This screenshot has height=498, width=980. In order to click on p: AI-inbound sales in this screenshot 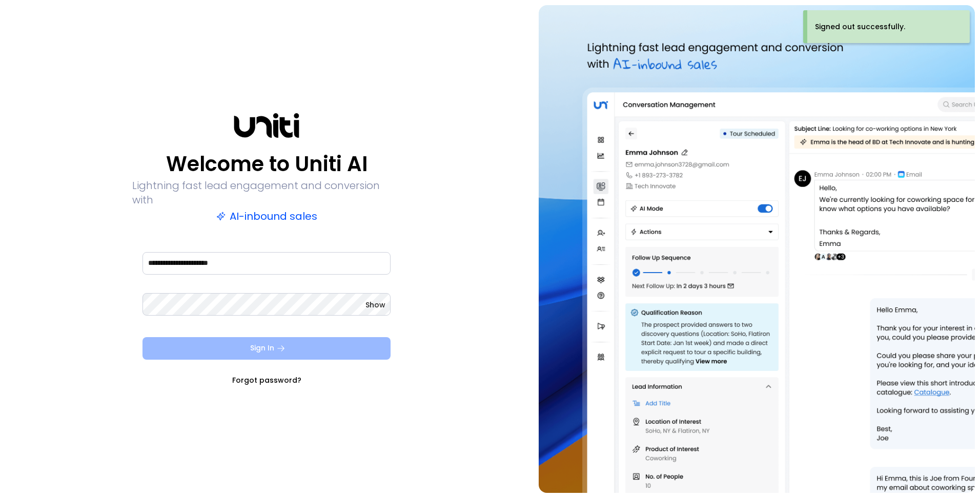, I will do `click(266, 217)`.